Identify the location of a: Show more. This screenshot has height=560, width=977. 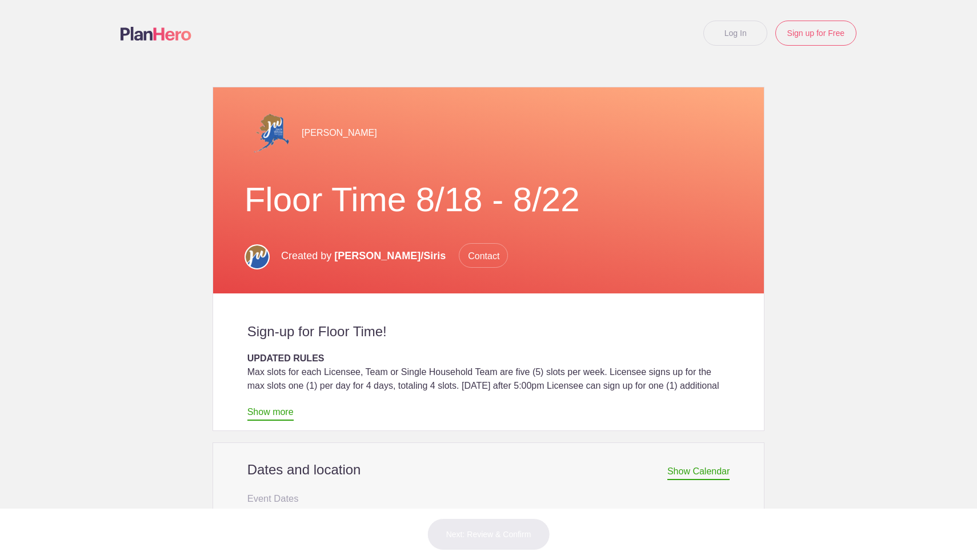
(270, 414).